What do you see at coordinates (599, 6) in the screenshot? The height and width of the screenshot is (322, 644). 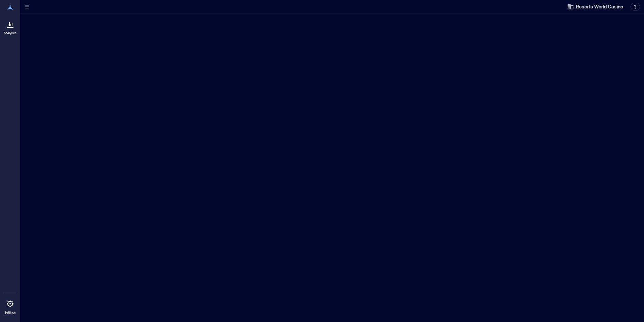 I see `span: Resorts World Casino` at bounding box center [599, 6].